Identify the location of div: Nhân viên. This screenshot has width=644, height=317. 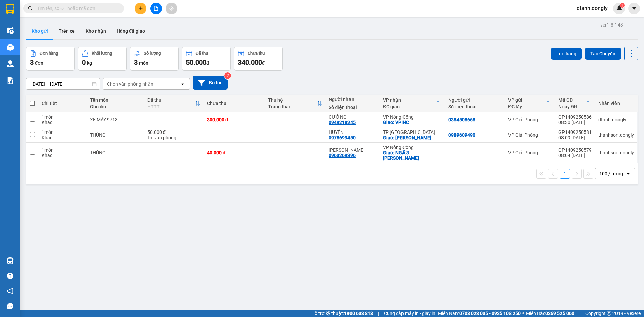
(616, 103).